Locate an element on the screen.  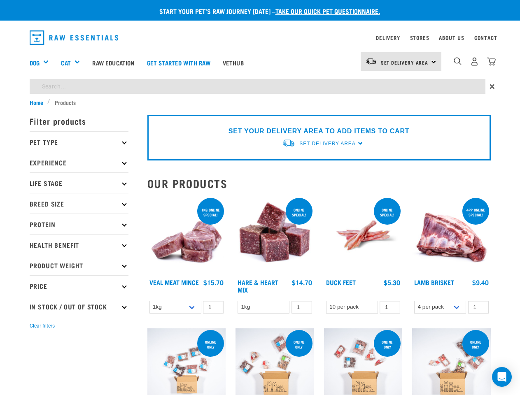
p: Breed Size is located at coordinates (79, 203).